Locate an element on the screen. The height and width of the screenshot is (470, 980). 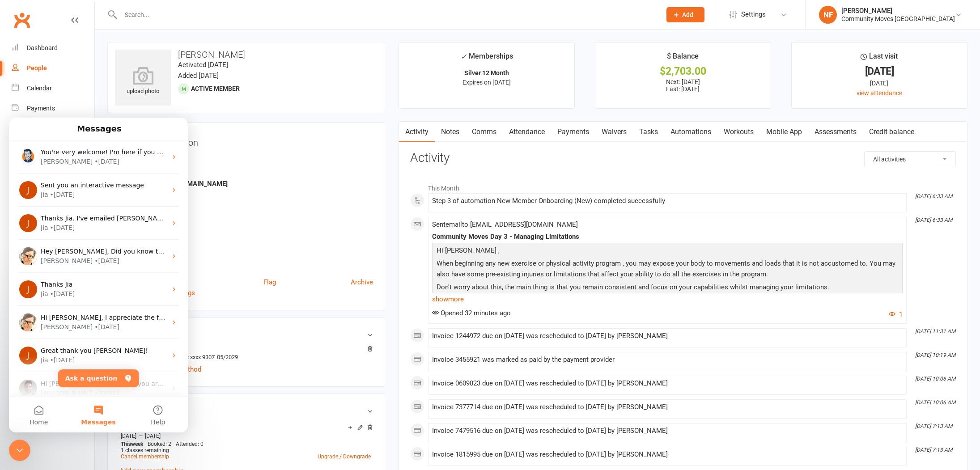
a: Attendance is located at coordinates (527, 132).